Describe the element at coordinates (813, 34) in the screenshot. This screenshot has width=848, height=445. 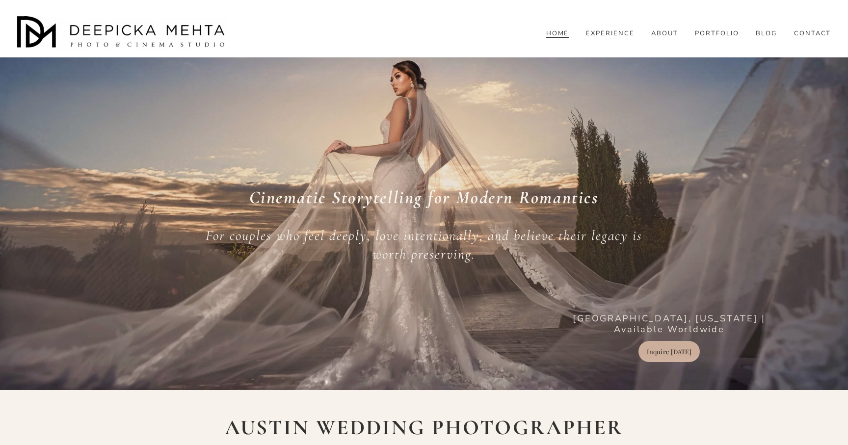
I see `a: CONTACT` at that location.